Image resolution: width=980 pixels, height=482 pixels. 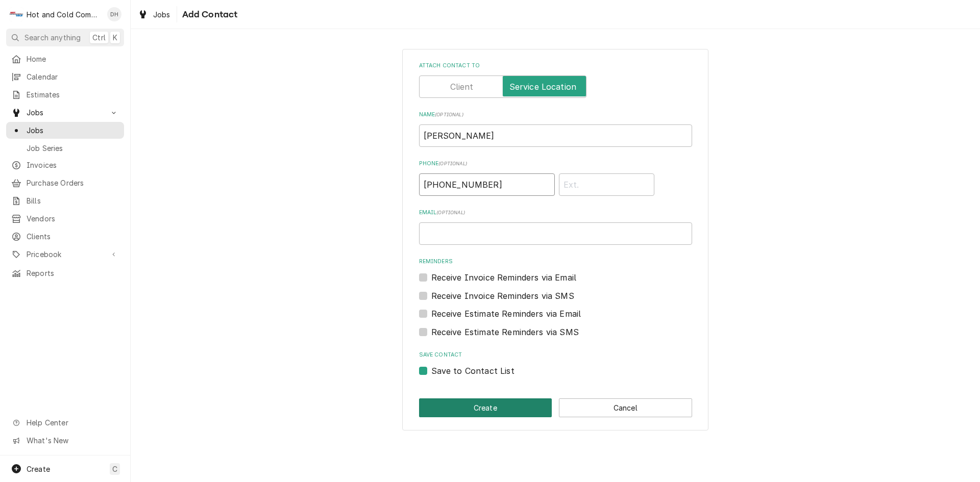 I want to click on div: Phone, so click(x=555, y=178).